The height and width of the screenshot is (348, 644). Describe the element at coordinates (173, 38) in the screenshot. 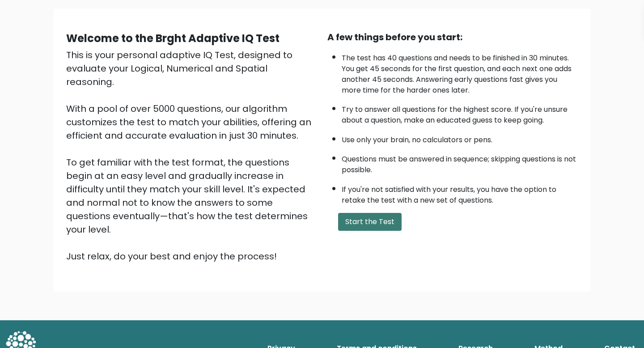

I see `b: Welcome to the Brght Adaptive IQ Test` at that location.